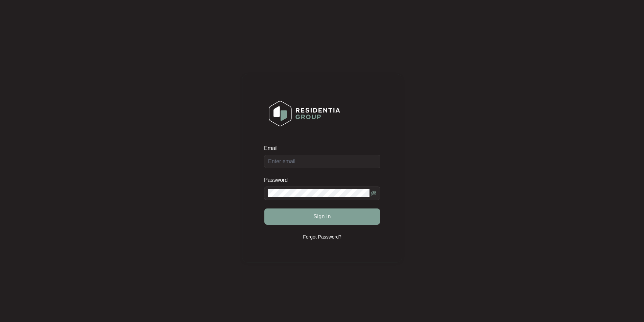  What do you see at coordinates (304, 114) in the screenshot?
I see `img: Login Logo` at bounding box center [304, 114].